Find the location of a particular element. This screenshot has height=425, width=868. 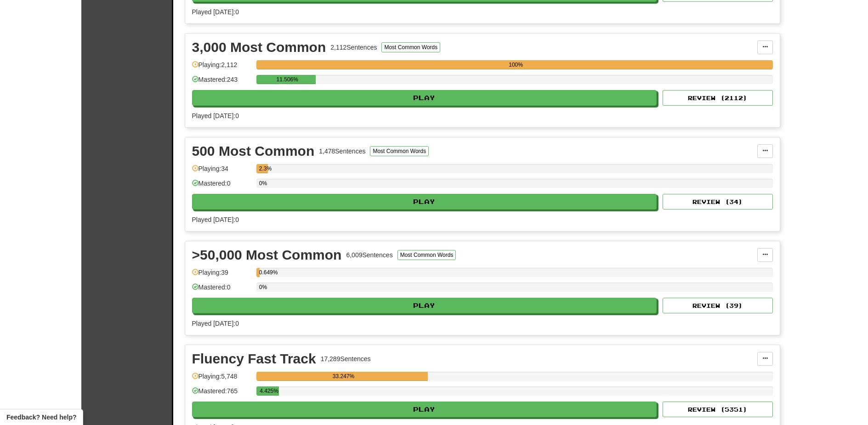

div: Playing: 2,112 is located at coordinates (222, 67).